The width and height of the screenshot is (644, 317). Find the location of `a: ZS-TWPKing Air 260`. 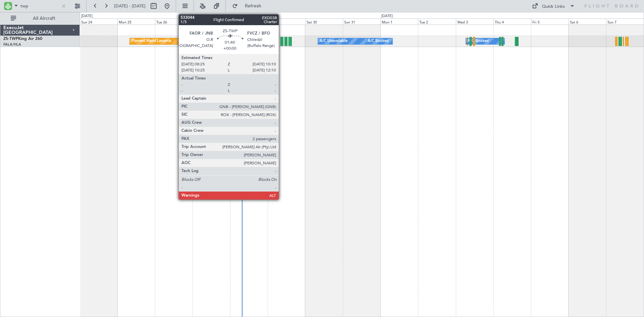

a: ZS-TWPKing Air 260 is located at coordinates (23, 39).